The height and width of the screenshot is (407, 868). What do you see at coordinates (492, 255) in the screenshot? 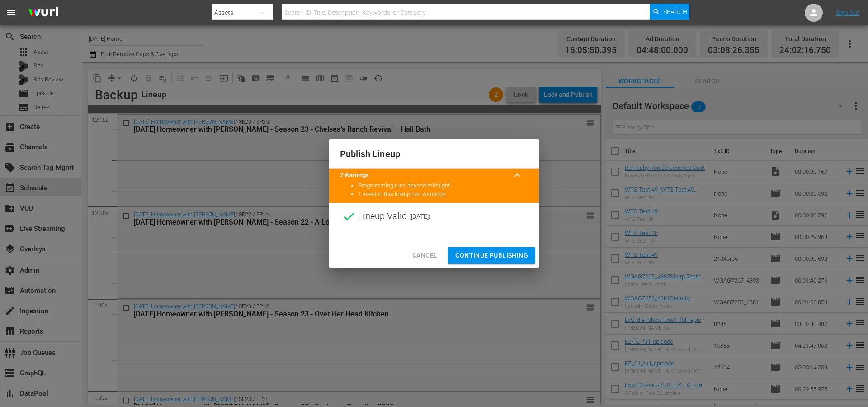
I see `button: Continue Publishing` at bounding box center [492, 255].